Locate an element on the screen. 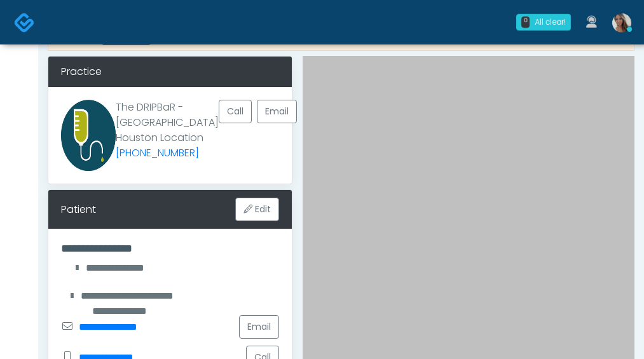 The height and width of the screenshot is (359, 644). div: Practice is located at coordinates (170, 72).